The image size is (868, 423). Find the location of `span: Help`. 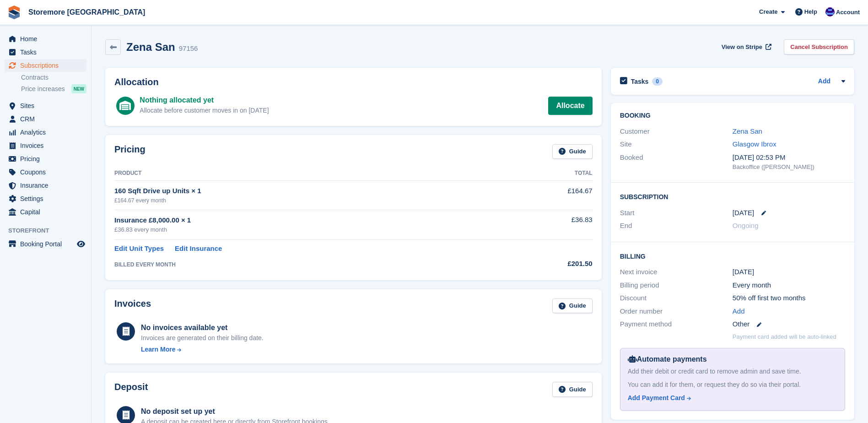

span: Help is located at coordinates (811, 12).